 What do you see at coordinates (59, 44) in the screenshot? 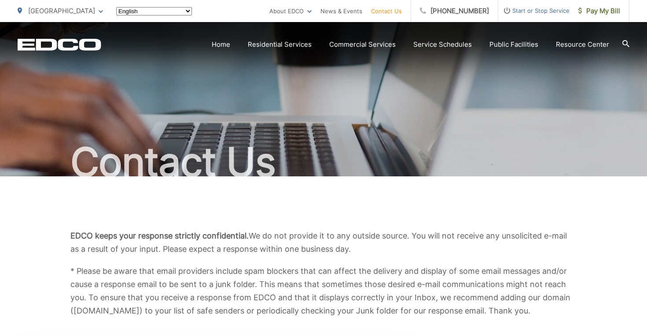
I see `a: EDCD logo. Return to the homepage.` at bounding box center [59, 44].